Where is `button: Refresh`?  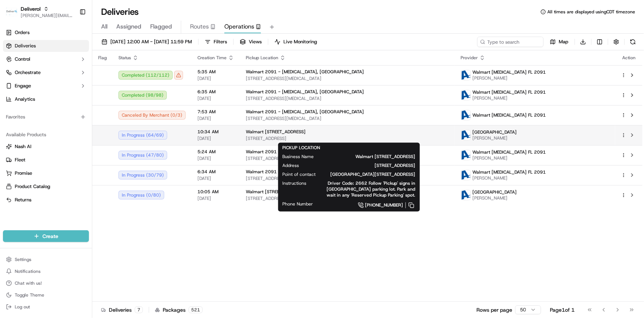
button: Refresh is located at coordinates (633, 42).